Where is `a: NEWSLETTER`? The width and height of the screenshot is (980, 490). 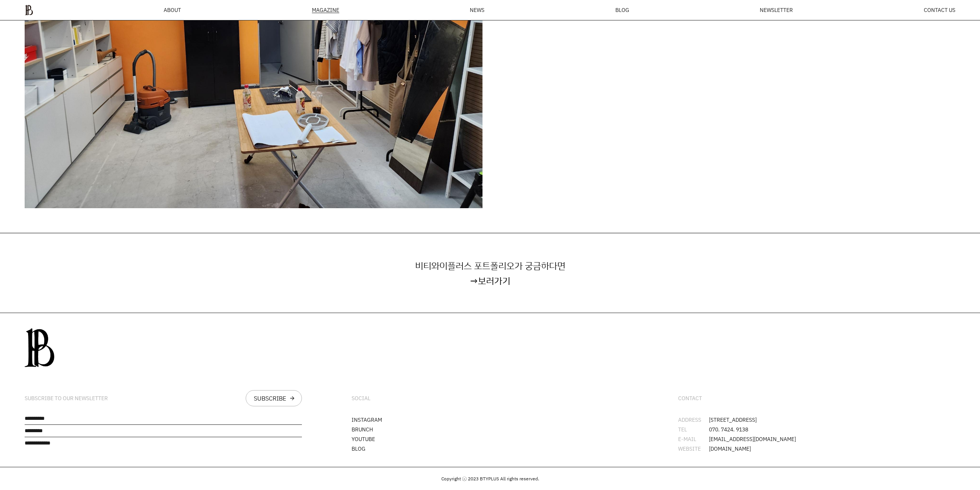 a: NEWSLETTER is located at coordinates (777, 10).